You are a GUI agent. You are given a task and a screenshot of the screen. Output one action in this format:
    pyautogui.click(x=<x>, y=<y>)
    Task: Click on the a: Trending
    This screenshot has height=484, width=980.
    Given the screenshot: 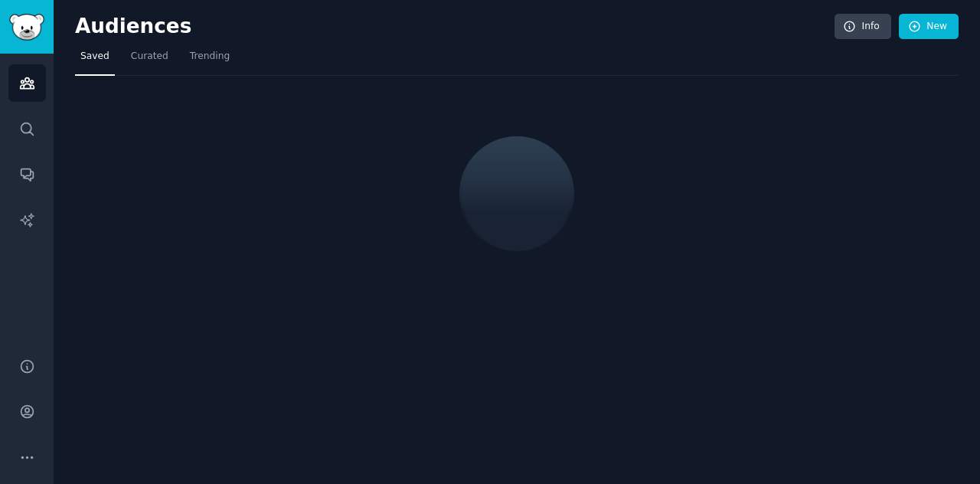 What is the action you would take?
    pyautogui.click(x=210, y=60)
    